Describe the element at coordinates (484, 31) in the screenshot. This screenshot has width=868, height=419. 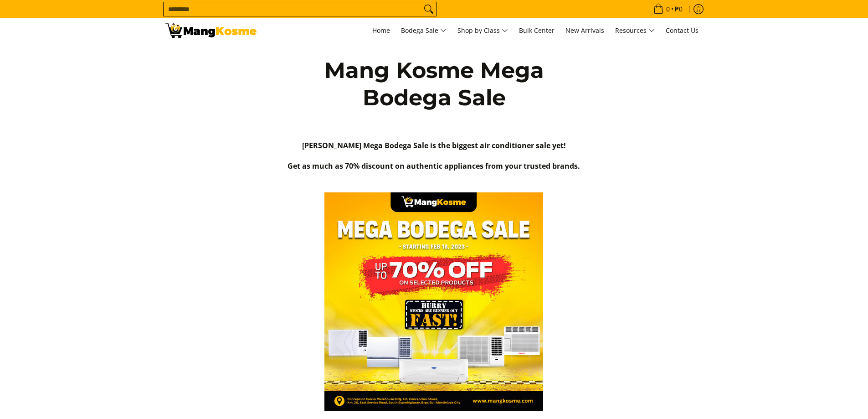
I see `nav: Main Menu` at that location.